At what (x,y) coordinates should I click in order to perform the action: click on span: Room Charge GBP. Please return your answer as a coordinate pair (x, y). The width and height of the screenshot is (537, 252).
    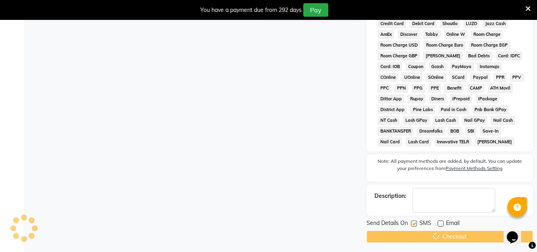
    Looking at the image, I should click on (399, 56).